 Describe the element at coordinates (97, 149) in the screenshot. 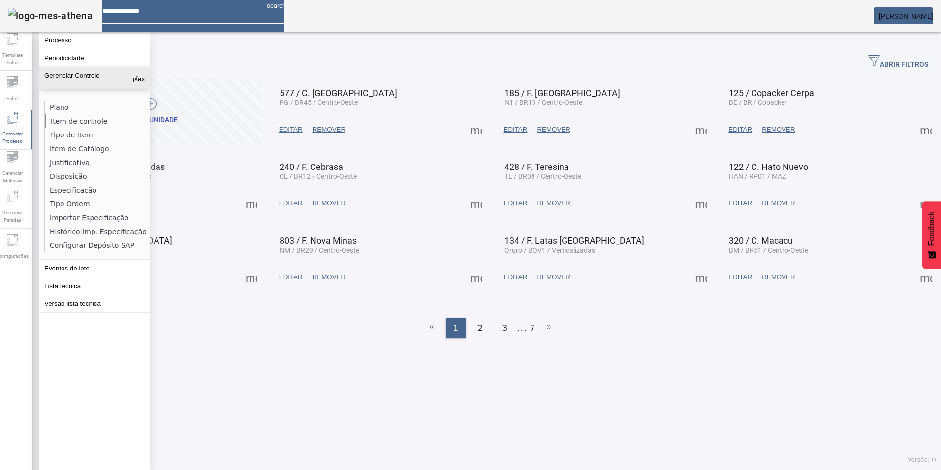

I see `li: Item de Catálogo` at that location.